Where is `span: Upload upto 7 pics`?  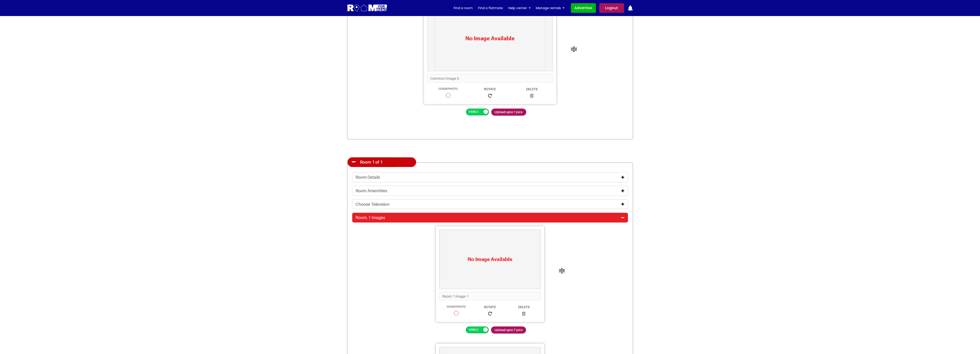 span: Upload upto 7 pics is located at coordinates (508, 330).